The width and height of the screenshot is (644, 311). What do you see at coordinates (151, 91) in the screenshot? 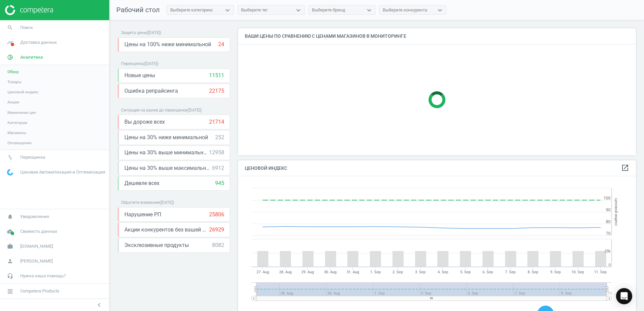
I see `span: Ошибка репрайсинга` at bounding box center [151, 91].